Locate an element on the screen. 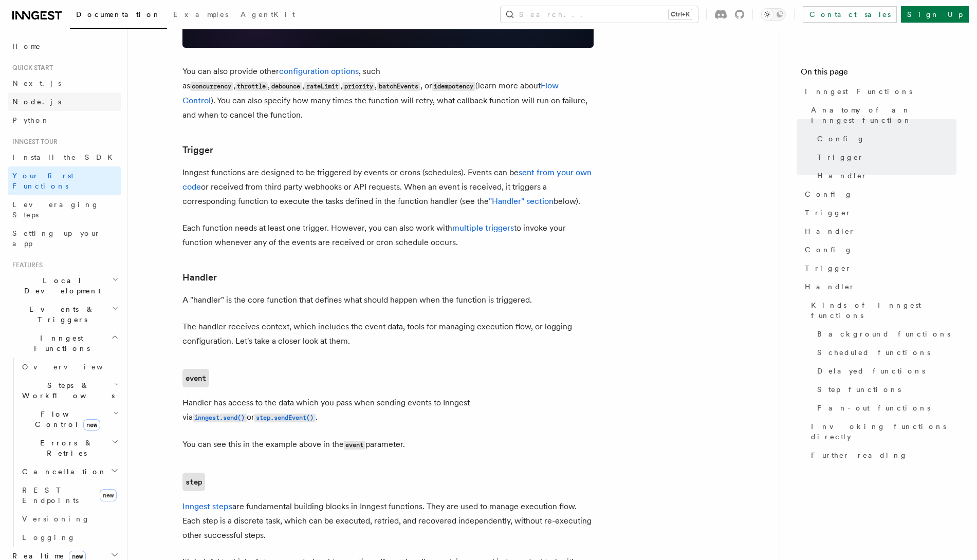  a: Python is located at coordinates (64, 120).